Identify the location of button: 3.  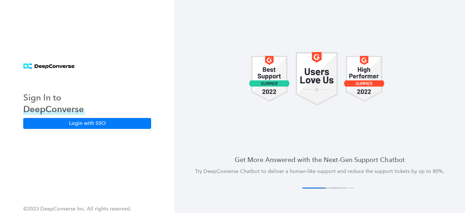
(335, 188).